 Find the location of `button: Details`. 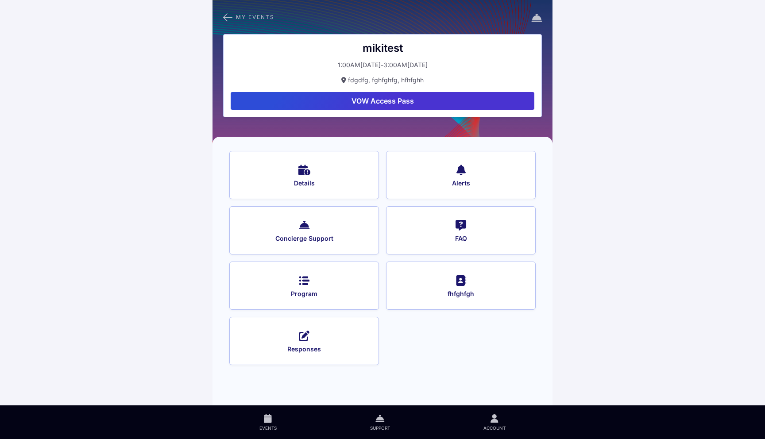

button: Details is located at coordinates (304, 175).